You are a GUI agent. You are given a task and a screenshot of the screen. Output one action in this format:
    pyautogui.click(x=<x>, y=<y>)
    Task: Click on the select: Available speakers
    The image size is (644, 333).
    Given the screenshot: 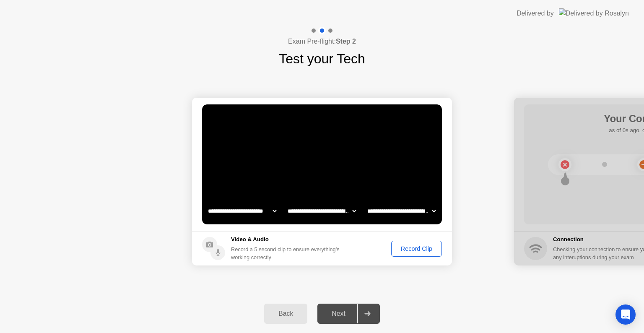 What is the action you would take?
    pyautogui.click(x=321, y=211)
    